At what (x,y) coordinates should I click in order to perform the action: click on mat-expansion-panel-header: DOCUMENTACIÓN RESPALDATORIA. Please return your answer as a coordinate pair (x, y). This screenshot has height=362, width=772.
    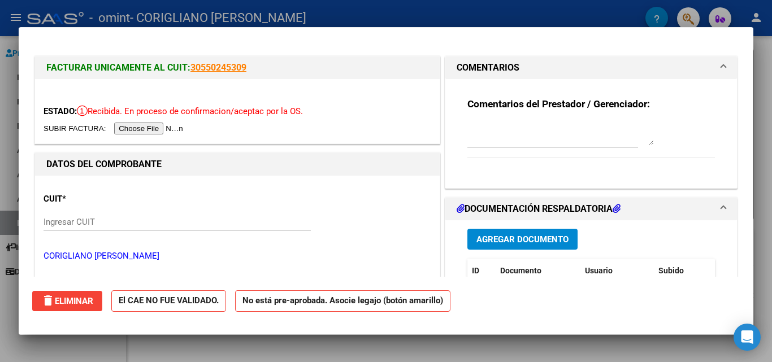
    Looking at the image, I should click on (591, 209).